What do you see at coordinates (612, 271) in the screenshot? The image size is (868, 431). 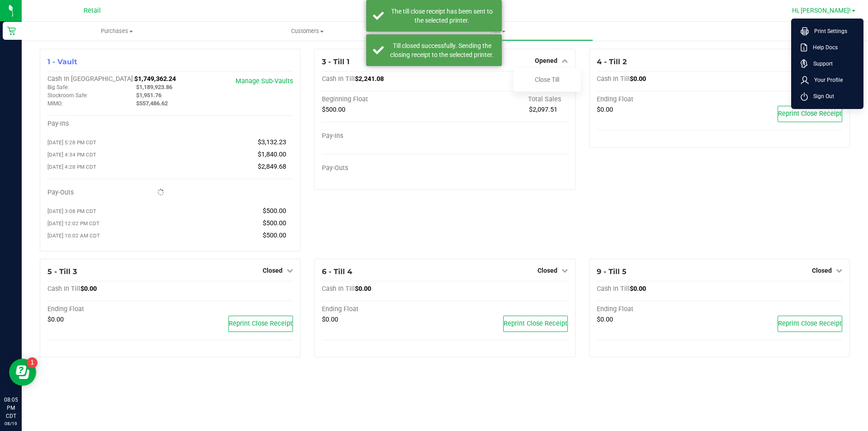 I see `span: 9 - Till 5` at bounding box center [612, 271].